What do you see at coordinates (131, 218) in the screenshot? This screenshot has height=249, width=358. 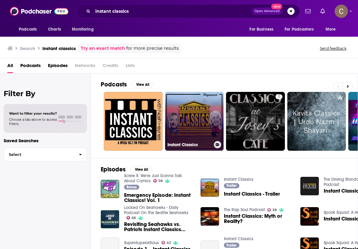 I see `a: 66` at bounding box center [131, 218].